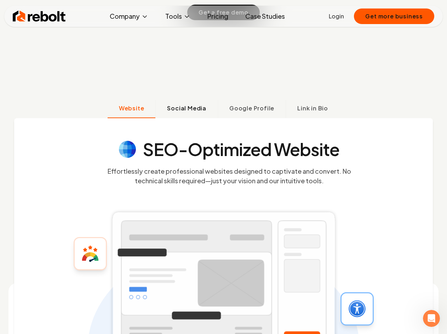  I want to click on img: Rebolt Logo, so click(39, 16).